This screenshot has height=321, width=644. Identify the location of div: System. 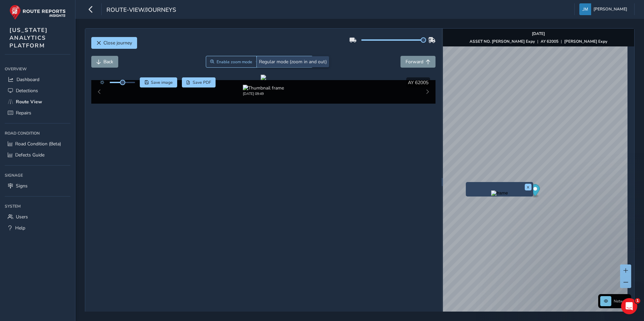
(37, 206).